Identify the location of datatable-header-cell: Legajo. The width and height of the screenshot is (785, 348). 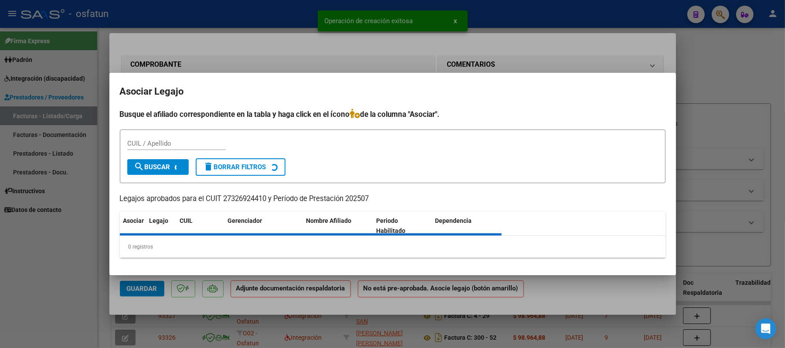
(161, 226).